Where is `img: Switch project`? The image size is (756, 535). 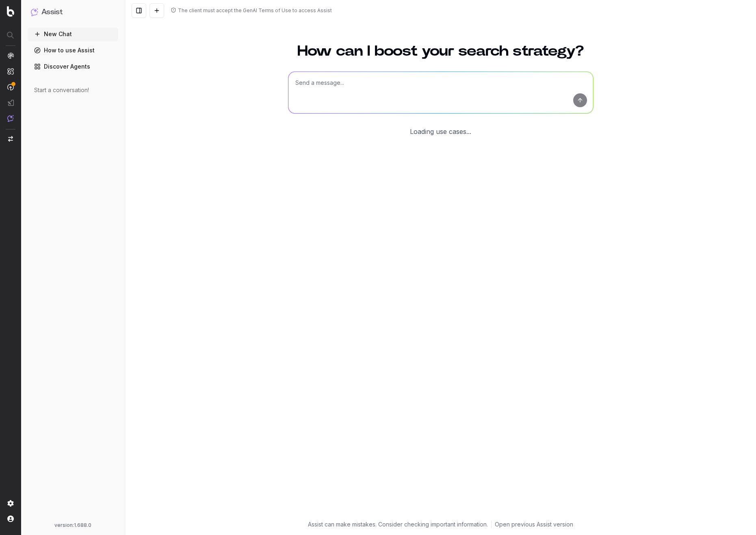
img: Switch project is located at coordinates (10, 139).